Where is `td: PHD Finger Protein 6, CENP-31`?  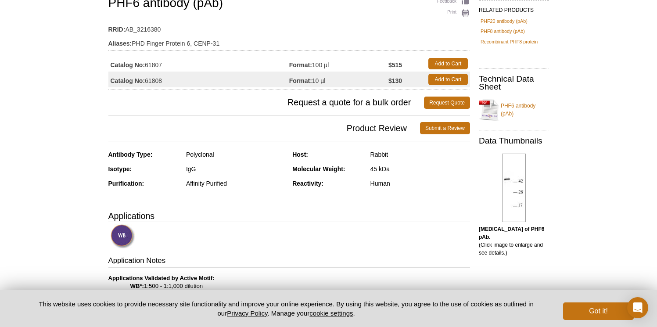 td: PHD Finger Protein 6, CENP-31 is located at coordinates (289, 41).